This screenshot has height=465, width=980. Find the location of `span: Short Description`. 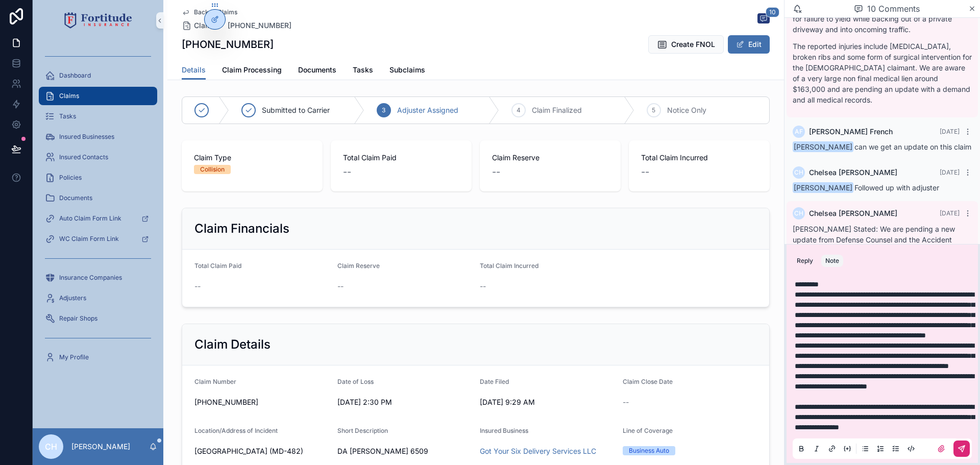

span: Short Description is located at coordinates (363, 430).